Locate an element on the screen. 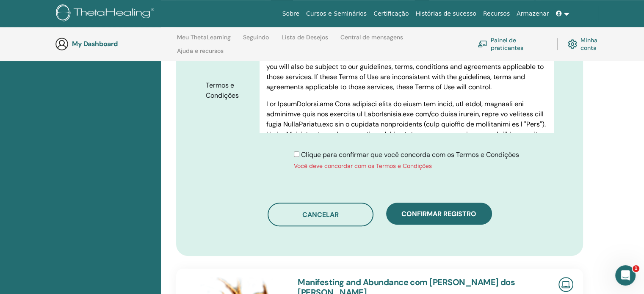 This screenshot has width=644, height=294. button: Cancelar is located at coordinates (320, 215).